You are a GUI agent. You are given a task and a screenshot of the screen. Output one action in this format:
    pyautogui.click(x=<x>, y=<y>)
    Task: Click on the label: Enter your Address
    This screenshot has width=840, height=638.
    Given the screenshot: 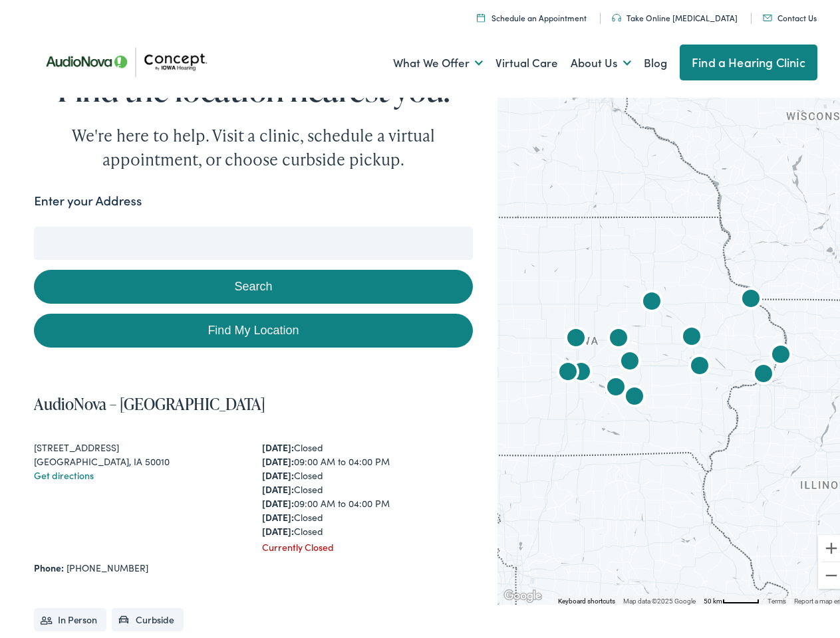 What is the action you would take?
    pyautogui.click(x=88, y=197)
    